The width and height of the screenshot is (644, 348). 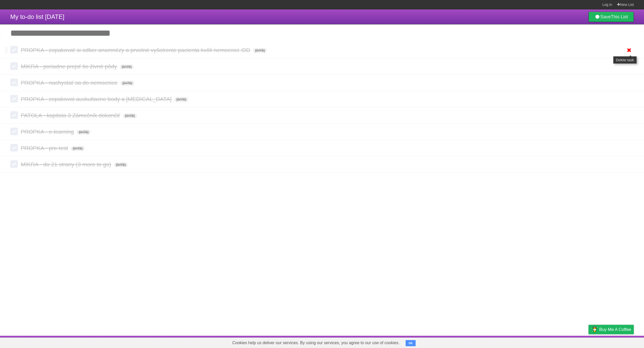 What do you see at coordinates (45, 148) in the screenshot?
I see `span: PROPKA - pre-test` at bounding box center [45, 148].